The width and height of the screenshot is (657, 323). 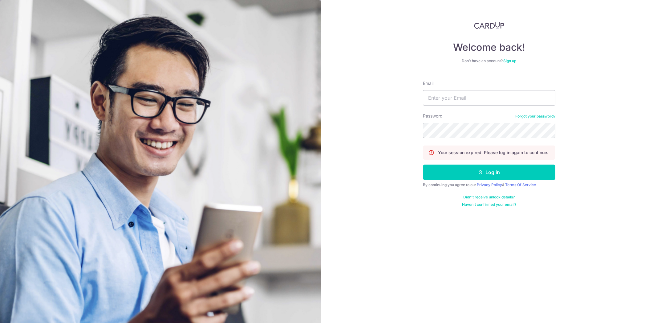 I want to click on a: Sign up, so click(x=510, y=61).